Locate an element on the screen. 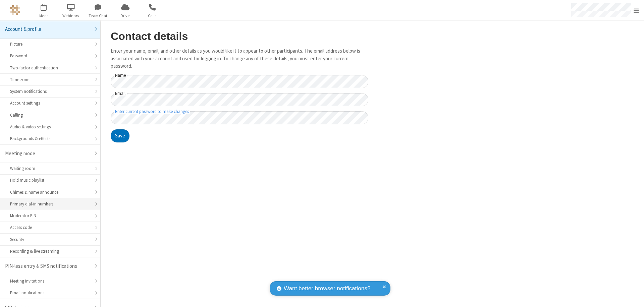 The width and height of the screenshot is (644, 307). div: Time zone is located at coordinates (50, 79).